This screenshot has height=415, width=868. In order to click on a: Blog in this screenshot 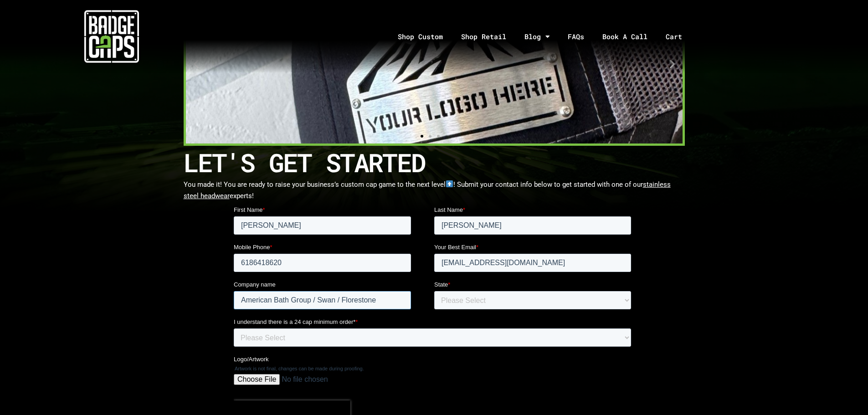, I will do `click(537, 37)`.